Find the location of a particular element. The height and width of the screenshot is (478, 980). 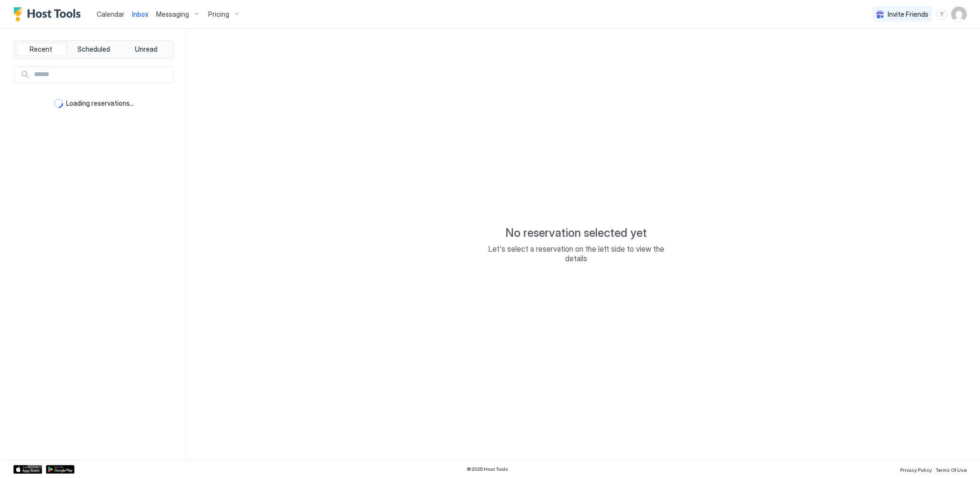

div: User profile is located at coordinates (958, 15).